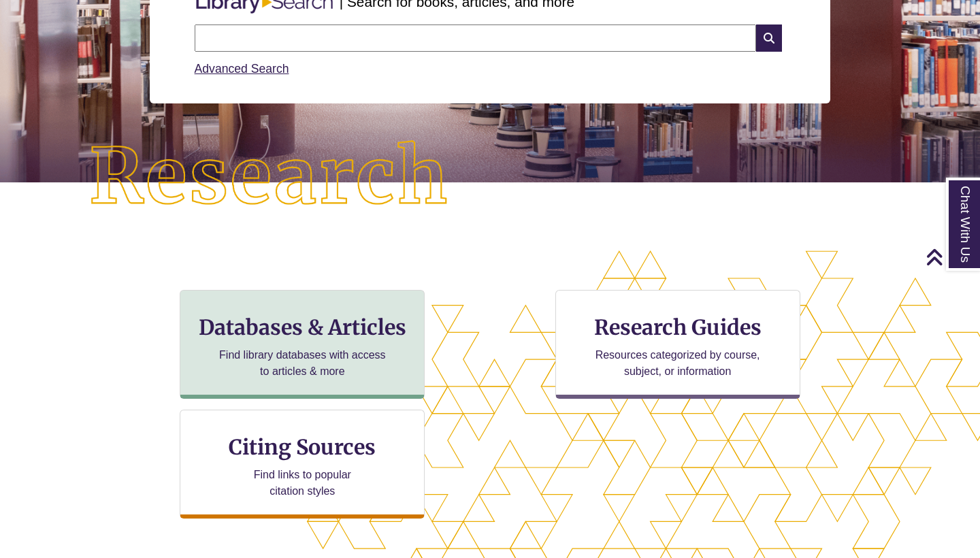  Describe the element at coordinates (302, 483) in the screenshot. I see `p: Find links to popular citation styles` at that location.